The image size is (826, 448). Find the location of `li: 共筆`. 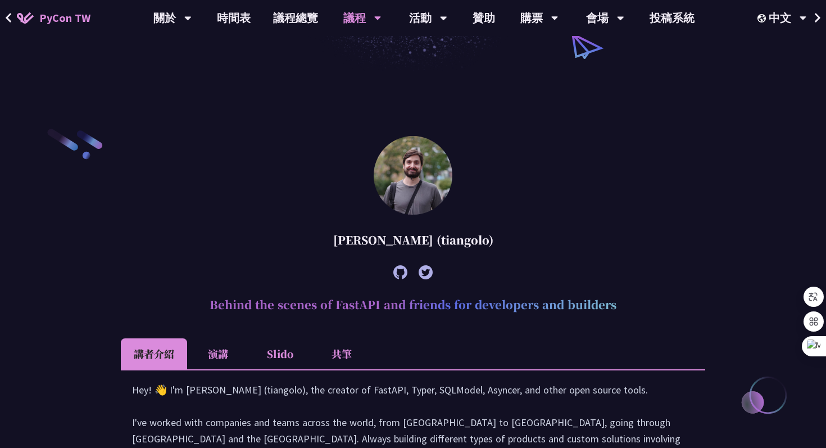

li: 共筆 is located at coordinates (342, 353).